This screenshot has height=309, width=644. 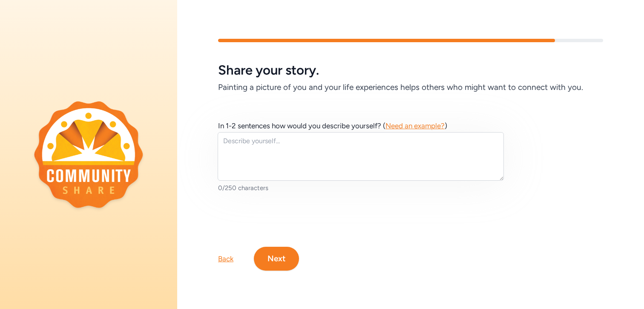 What do you see at coordinates (276, 259) in the screenshot?
I see `button: Next` at bounding box center [276, 259].